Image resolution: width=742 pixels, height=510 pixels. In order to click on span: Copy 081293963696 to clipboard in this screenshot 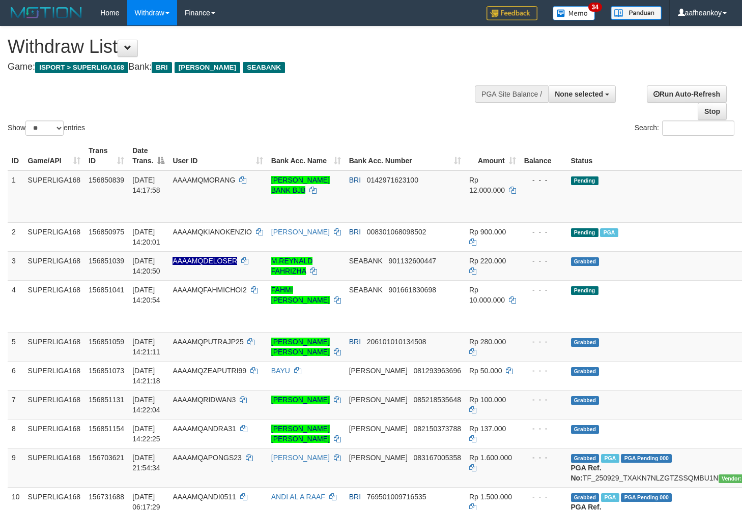, I will do `click(437, 371)`.